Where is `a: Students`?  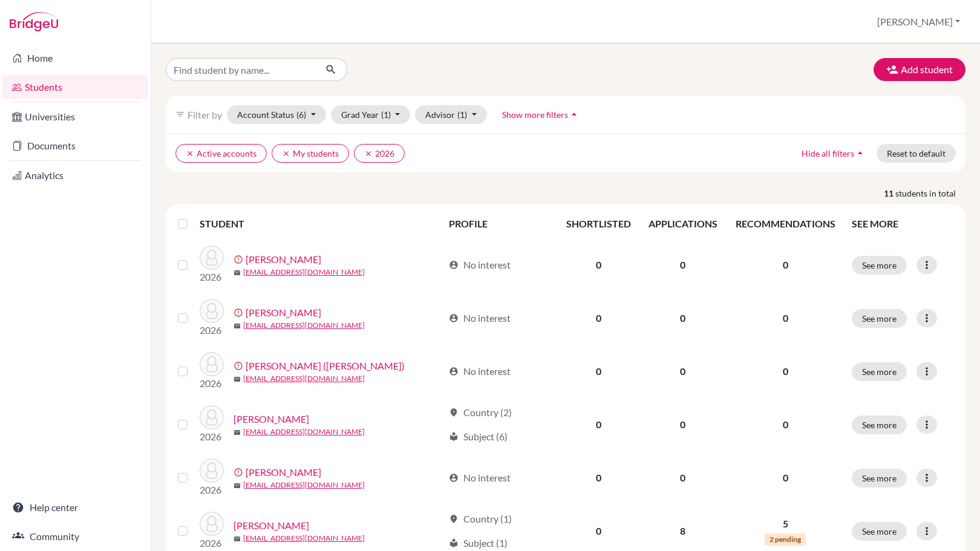
a: Students is located at coordinates (75, 87).